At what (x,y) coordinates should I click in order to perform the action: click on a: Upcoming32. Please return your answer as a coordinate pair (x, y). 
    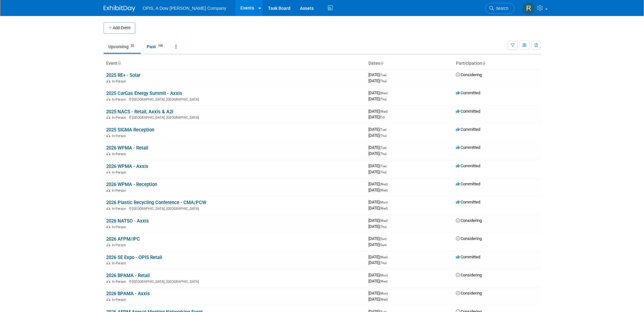
    Looking at the image, I should click on (122, 47).